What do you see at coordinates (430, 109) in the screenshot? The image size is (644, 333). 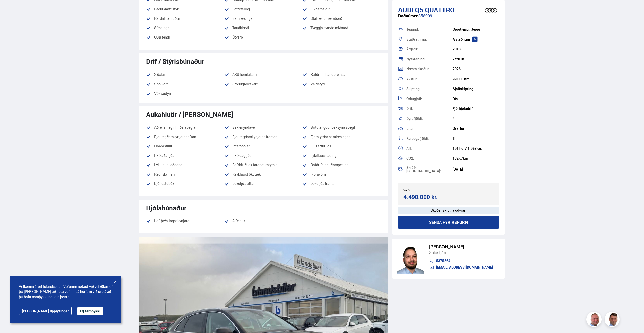 I see `div: Drif:` at bounding box center [430, 109].